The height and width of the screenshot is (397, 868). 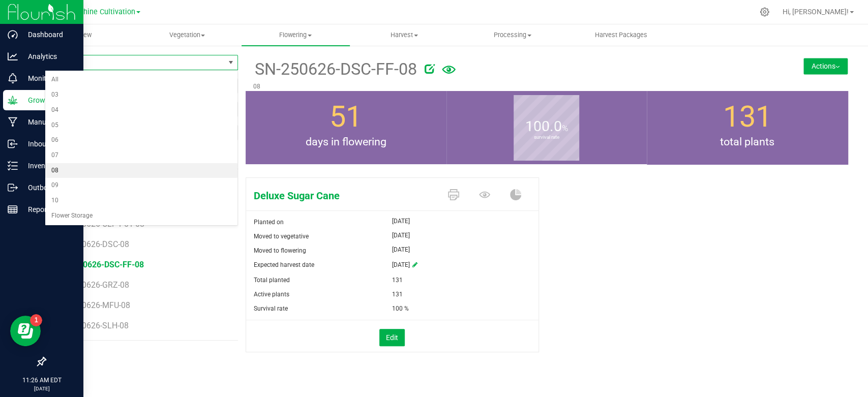 I want to click on inline-svg: Grow, so click(x=12, y=100).